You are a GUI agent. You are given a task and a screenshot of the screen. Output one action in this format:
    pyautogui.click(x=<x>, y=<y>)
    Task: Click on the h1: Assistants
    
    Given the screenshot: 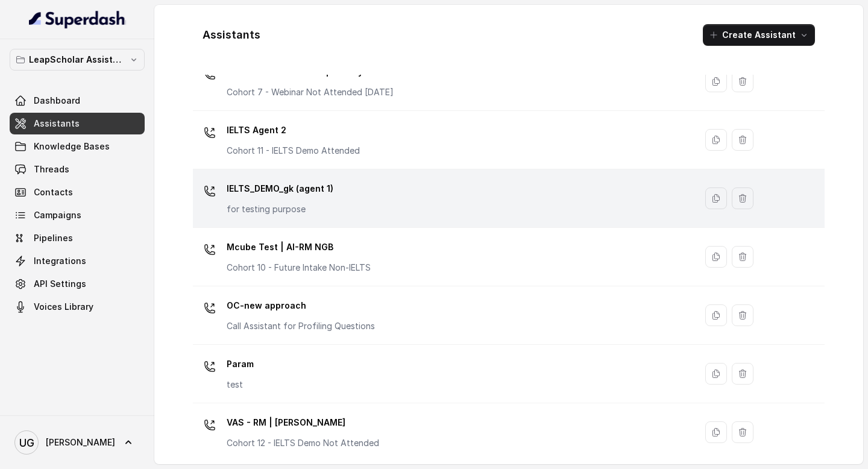 What is the action you would take?
    pyautogui.click(x=231, y=35)
    